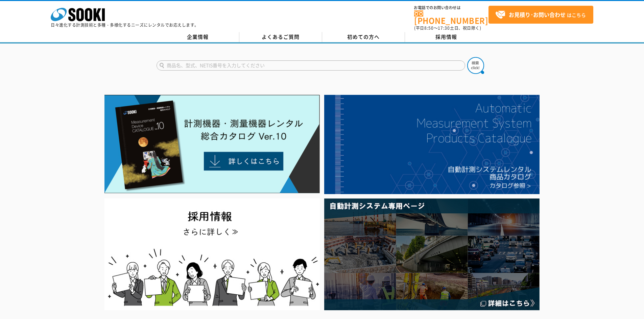 This screenshot has height=319, width=644. Describe the element at coordinates (212, 144) in the screenshot. I see `img: Catalog Ver10` at that location.